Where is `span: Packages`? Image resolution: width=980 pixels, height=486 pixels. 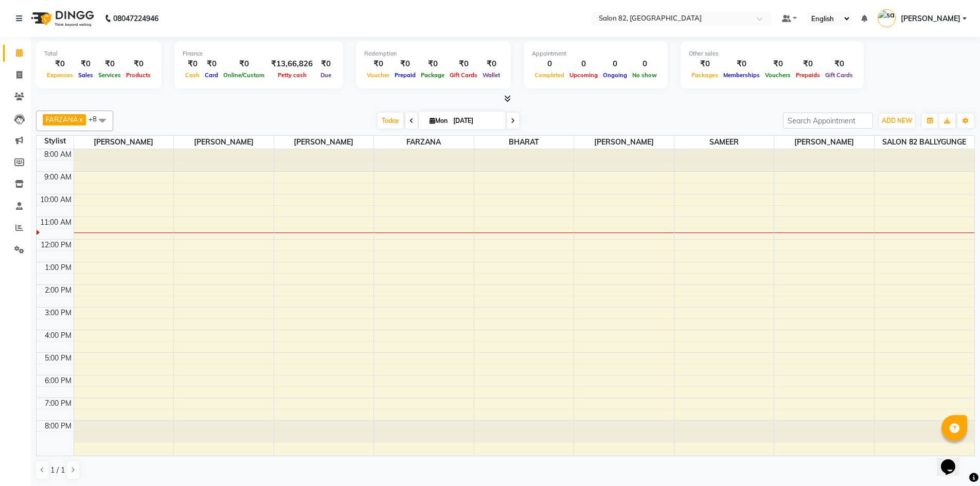 span: Packages is located at coordinates (705, 75).